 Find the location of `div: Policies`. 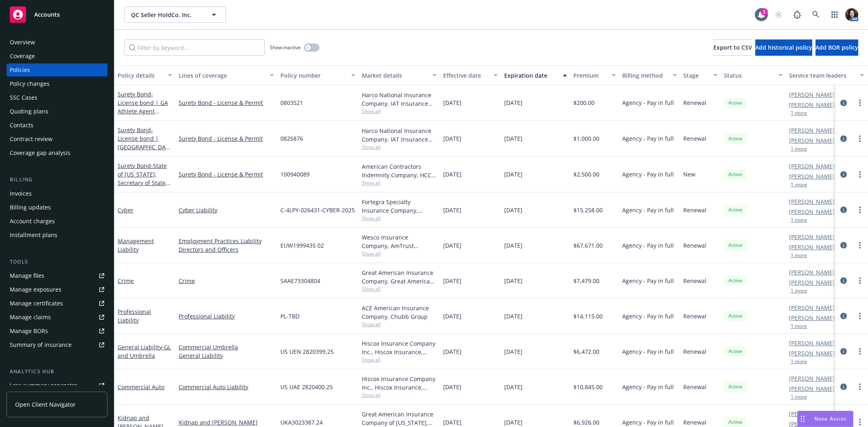

div: Policies is located at coordinates (20, 70).